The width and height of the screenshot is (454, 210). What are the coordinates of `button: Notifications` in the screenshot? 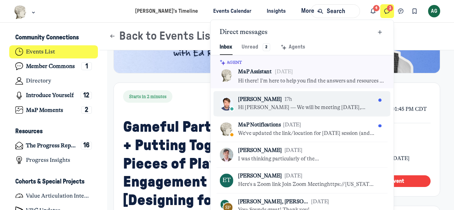 It's located at (373, 11).